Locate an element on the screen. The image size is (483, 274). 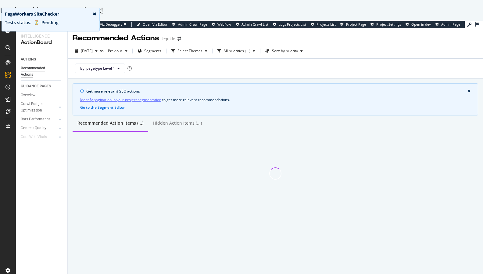
span: Admin Page is located at coordinates (451, 24).